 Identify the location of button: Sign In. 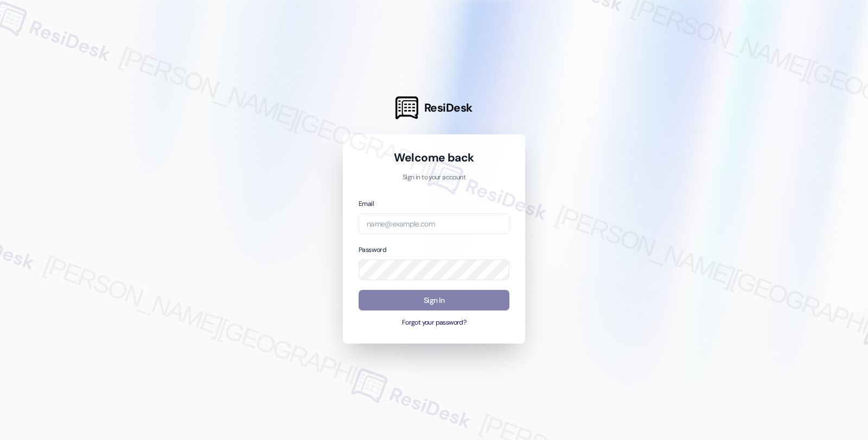
(434, 301).